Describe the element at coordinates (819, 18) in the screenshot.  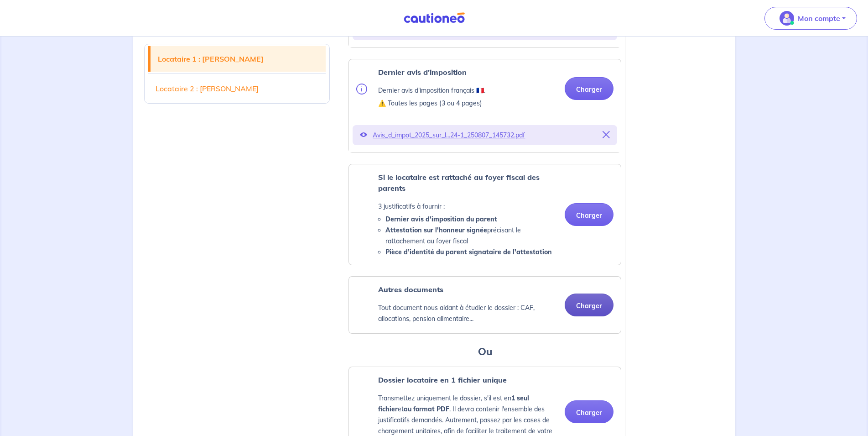
I see `p: Mon compte` at that location.